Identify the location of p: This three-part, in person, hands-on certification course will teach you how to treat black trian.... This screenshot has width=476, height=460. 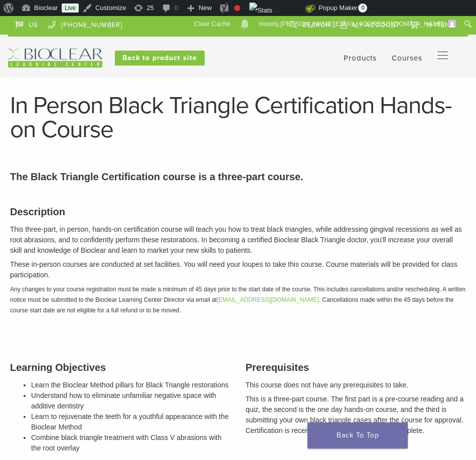
(238, 240).